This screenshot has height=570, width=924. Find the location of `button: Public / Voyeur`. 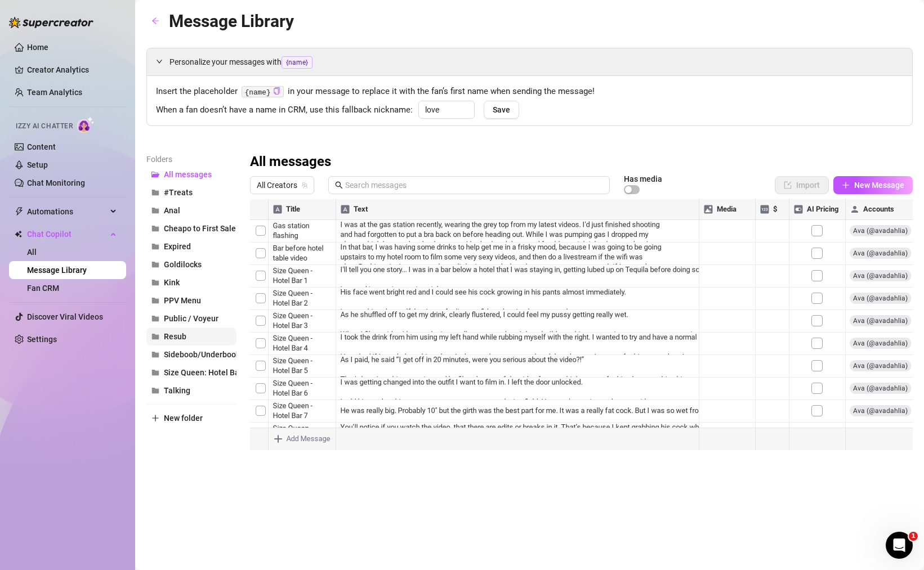

button: Public / Voyeur is located at coordinates (191, 318).